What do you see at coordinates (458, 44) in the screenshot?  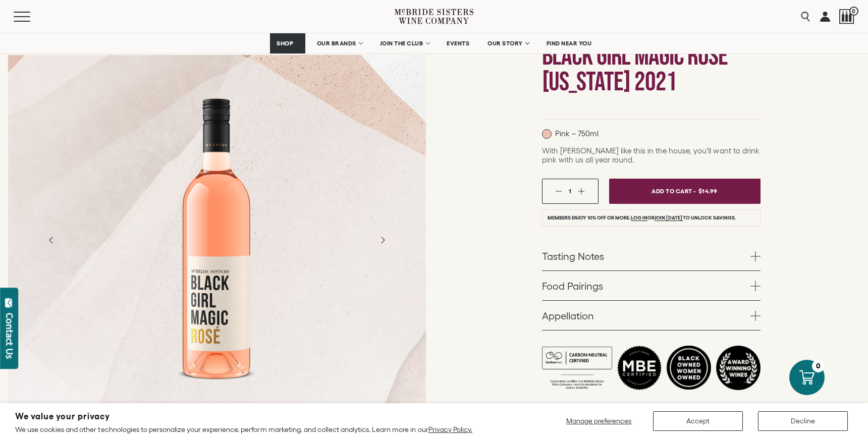 I see `a: EVENTS` at bounding box center [458, 44].